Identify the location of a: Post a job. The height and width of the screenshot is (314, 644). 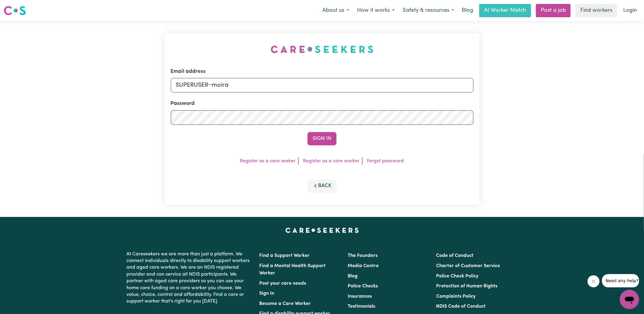
(553, 11).